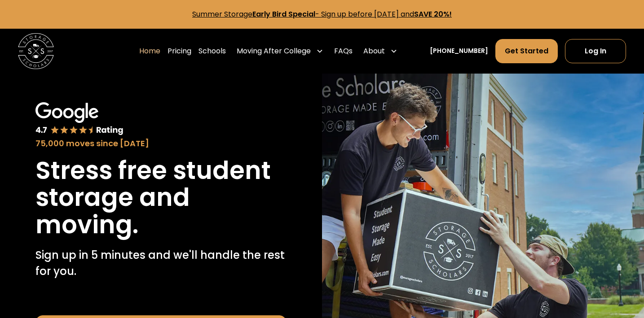 Image resolution: width=644 pixels, height=318 pixels. I want to click on strong: SAVE 20%!, so click(433, 14).